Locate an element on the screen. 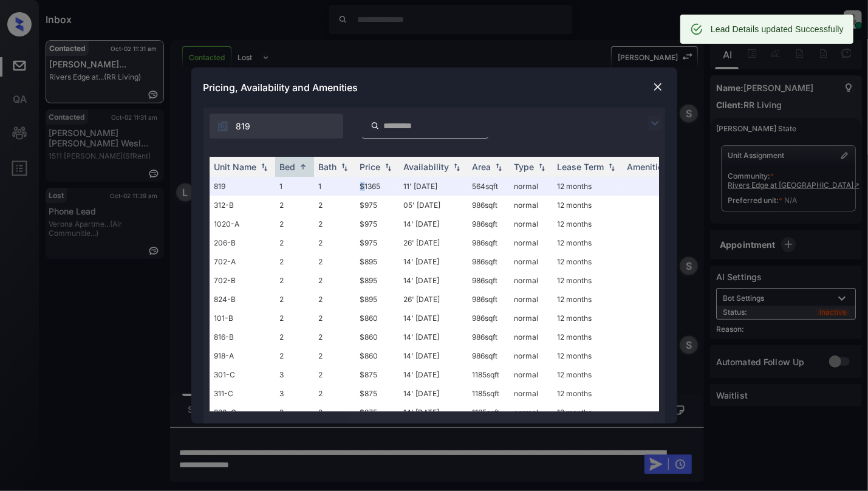 The image size is (868, 491). td: 312-B is located at coordinates (242, 205).